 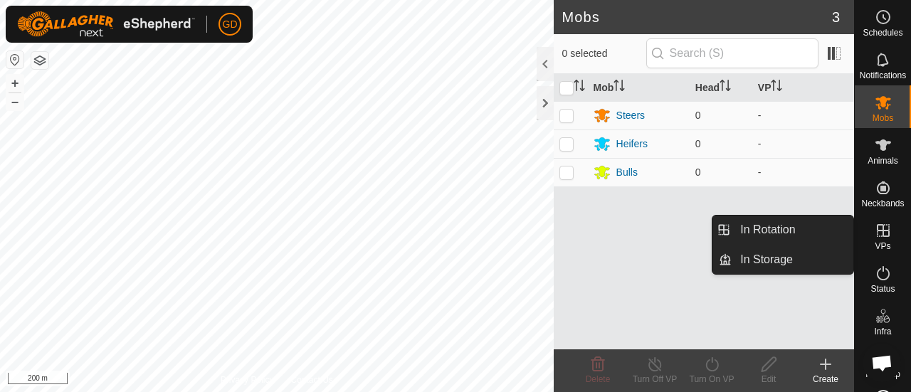 What do you see at coordinates (639, 88) in the screenshot?
I see `th: Mob` at bounding box center [639, 88].